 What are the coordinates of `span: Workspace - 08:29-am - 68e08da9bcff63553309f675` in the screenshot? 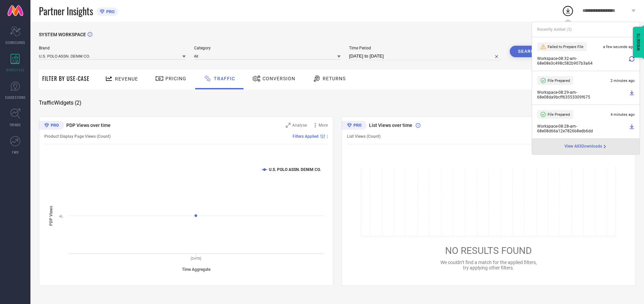 It's located at (582, 94).